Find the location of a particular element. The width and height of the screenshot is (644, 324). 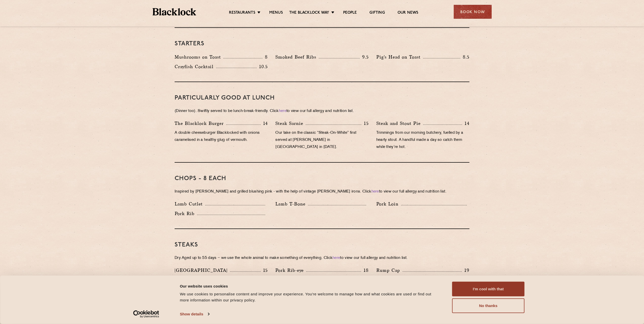

p: The Blacklock Burger is located at coordinates (201, 123).